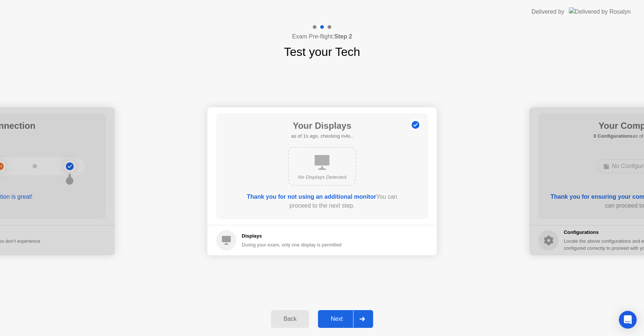 The height and width of the screenshot is (336, 644). Describe the element at coordinates (322, 177) in the screenshot. I see `div: No Displays Detected` at that location.